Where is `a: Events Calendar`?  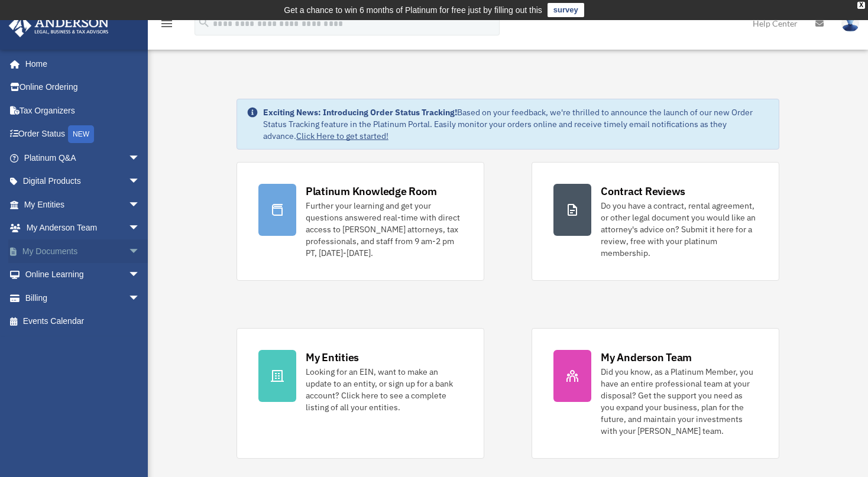 a: Events Calendar is located at coordinates (83, 321).